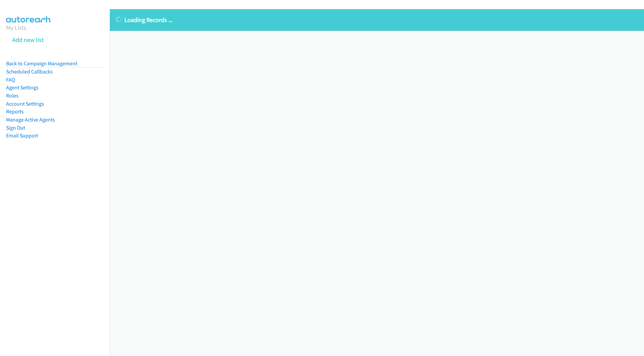  I want to click on a: Email Support, so click(22, 135).